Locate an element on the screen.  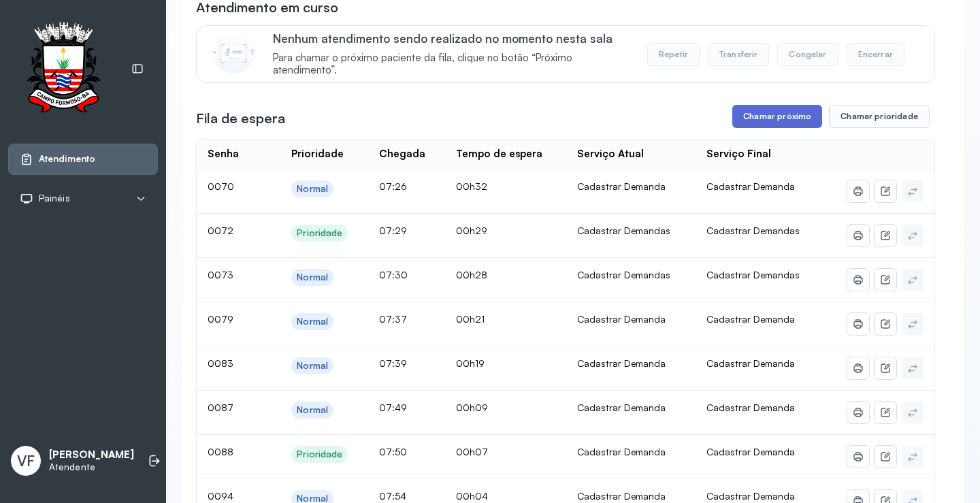
span: 0094 is located at coordinates (221, 495).